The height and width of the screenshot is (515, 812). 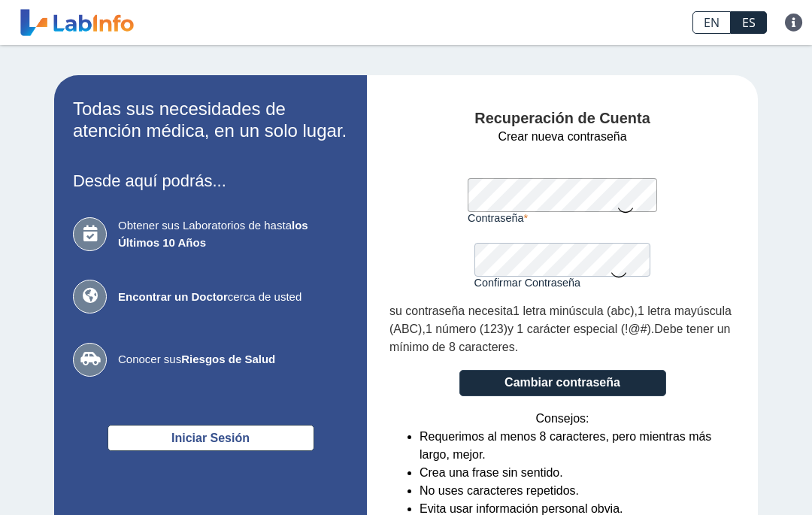 I want to click on li: Requerimos al menos 8 caracteres, pero mientras más largo, mejor., so click(x=577, y=446).